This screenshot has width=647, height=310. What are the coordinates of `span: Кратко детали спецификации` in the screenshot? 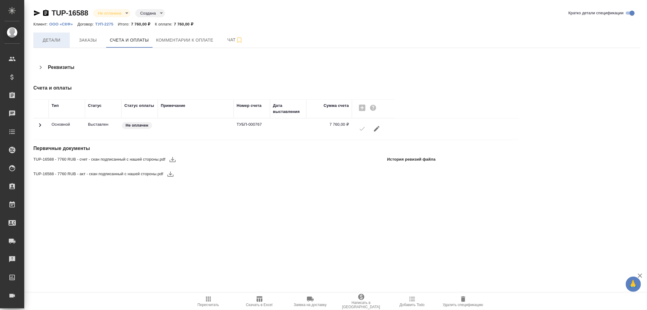 It's located at (596, 13).